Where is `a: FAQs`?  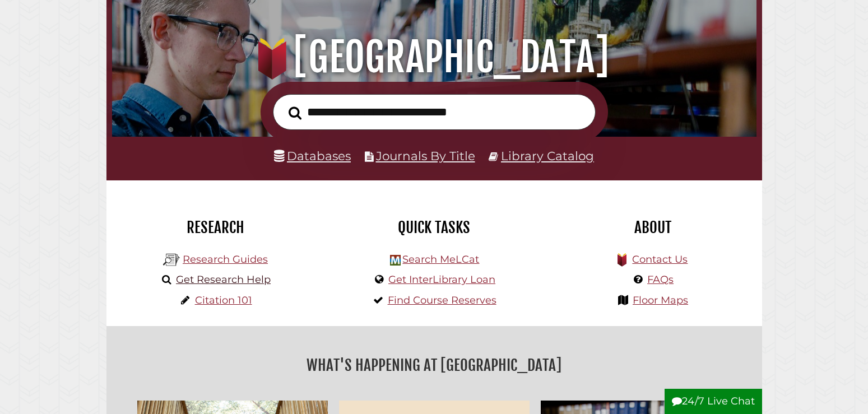 a: FAQs is located at coordinates (660, 280).